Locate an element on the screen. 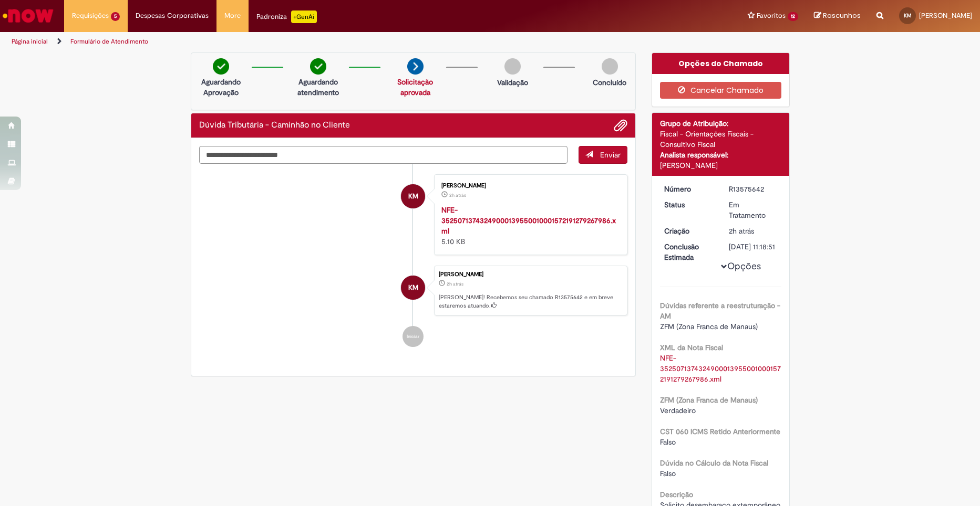 The height and width of the screenshot is (506, 980). div: Analista responsável: is located at coordinates (720, 155).